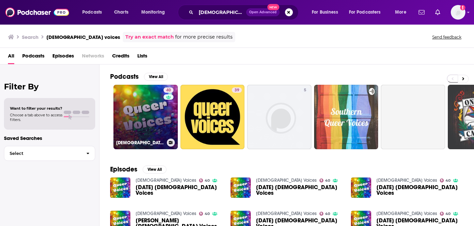  What do you see at coordinates (121, 12) in the screenshot?
I see `a: Charts` at bounding box center [121, 12].